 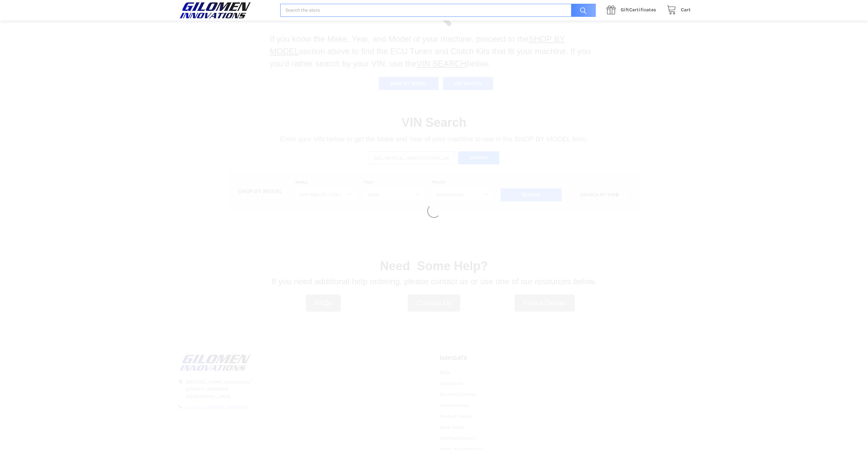 What do you see at coordinates (225, 11) in the screenshot?
I see `a: GILOMEN INNOVATIONS` at bounding box center [225, 11].